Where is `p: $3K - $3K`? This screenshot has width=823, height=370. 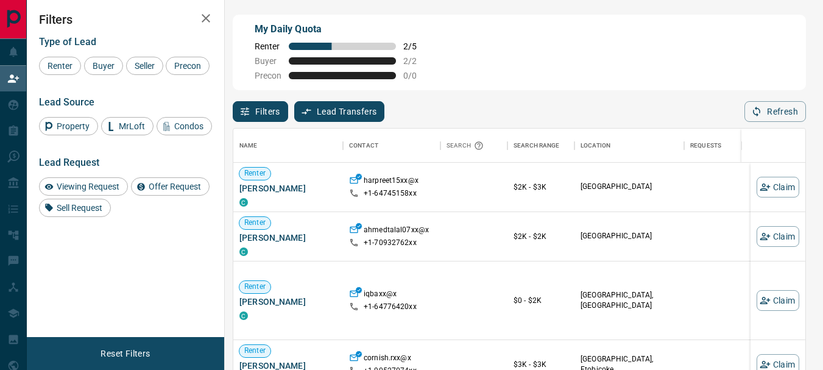
p: $3K - $3K is located at coordinates (541, 364).